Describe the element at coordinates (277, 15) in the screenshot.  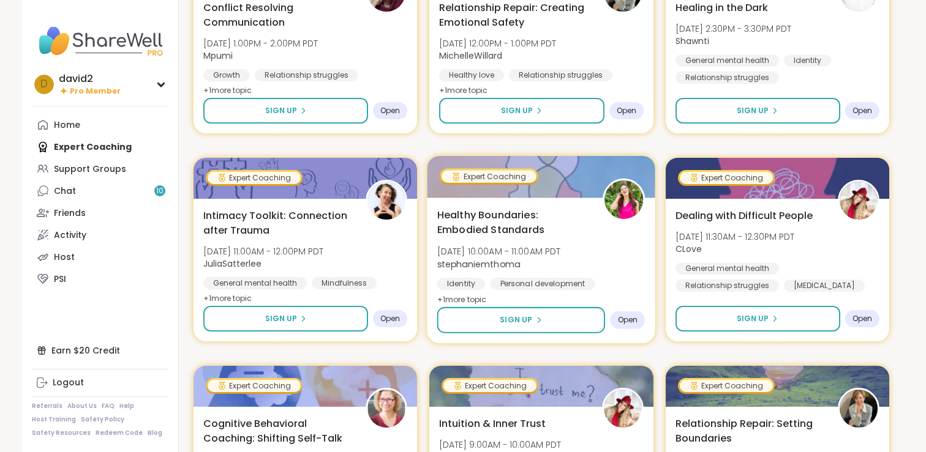
I see `span: Conflict Resolving Communication` at that location.